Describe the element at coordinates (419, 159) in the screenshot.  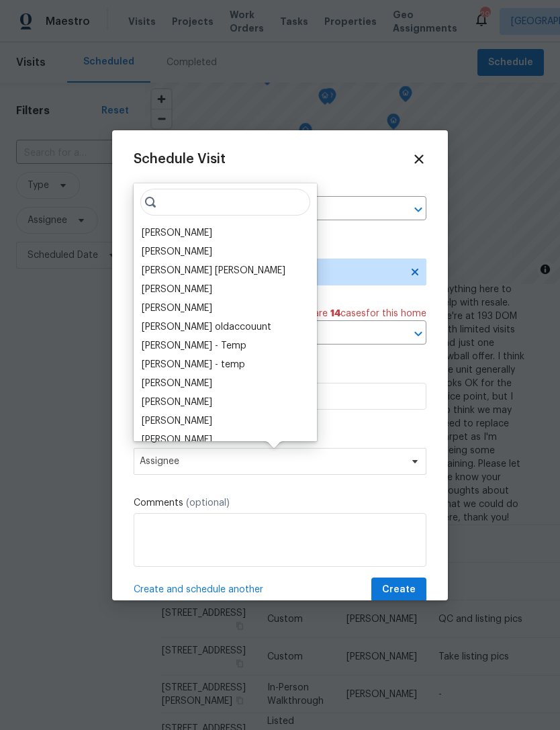
I see `span: Close` at that location.